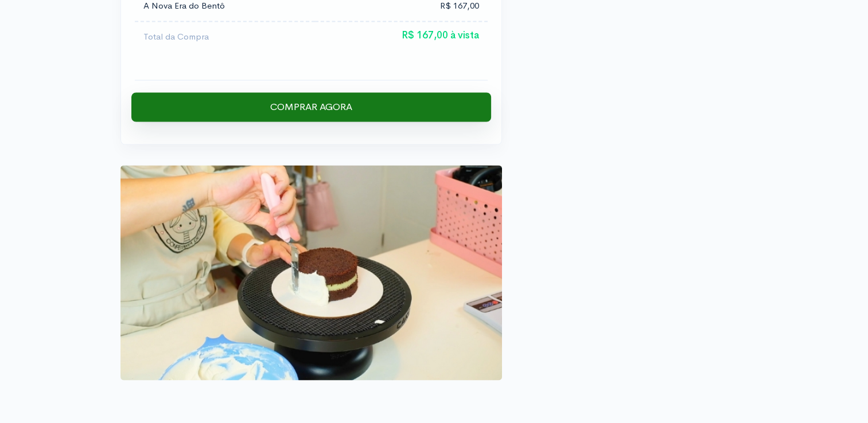 The width and height of the screenshot is (868, 423). What do you see at coordinates (401, 37) in the screenshot?
I see `td: R$ 167,00 à vista` at bounding box center [401, 37].